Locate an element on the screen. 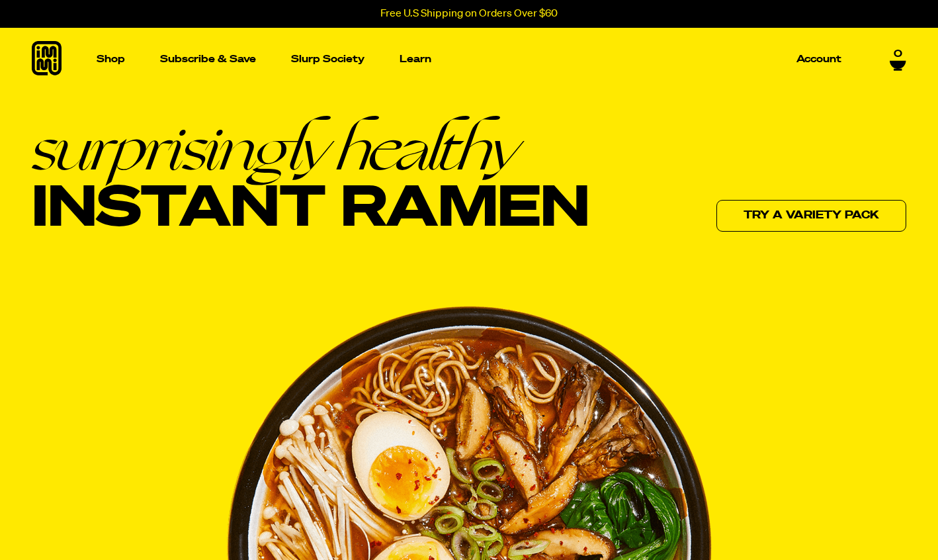  a: Account is located at coordinates (820, 59).